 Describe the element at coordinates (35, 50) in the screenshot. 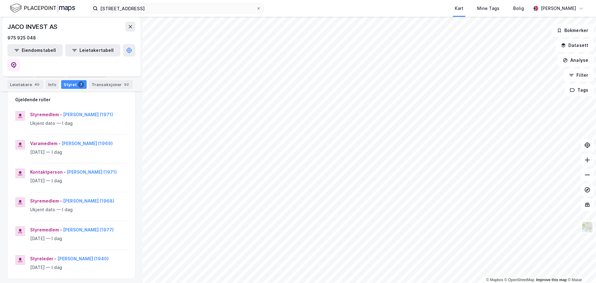

I see `button: Eiendomstabell` at that location.